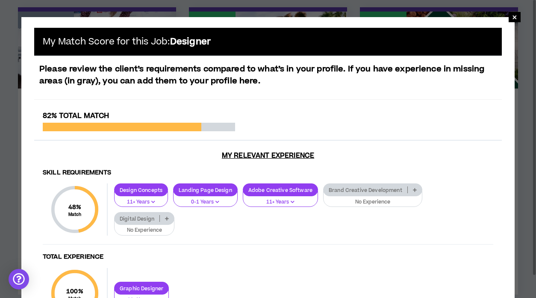 Image resolution: width=536 pixels, height=298 pixels. Describe the element at coordinates (75, 214) in the screenshot. I see `small: Match` at that location.